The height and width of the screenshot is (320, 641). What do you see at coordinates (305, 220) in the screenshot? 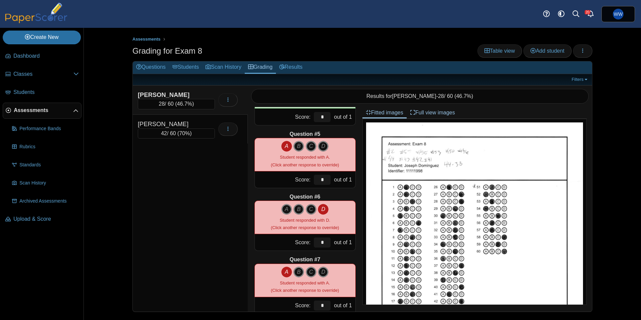
I see `span: Student responded with D.` at bounding box center [305, 220].